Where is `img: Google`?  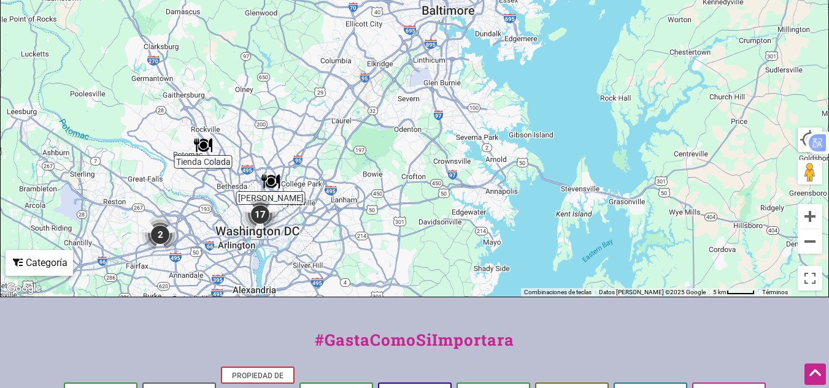
img: Google is located at coordinates (24, 289).